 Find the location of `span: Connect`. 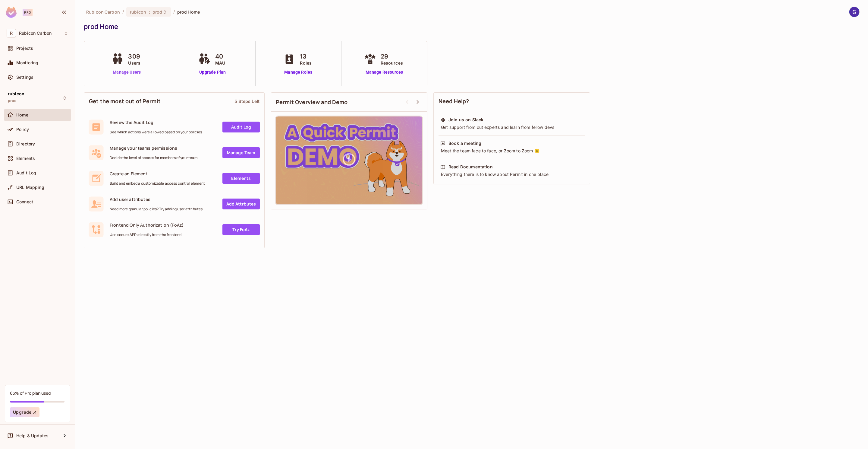

span: Connect is located at coordinates (24, 202).